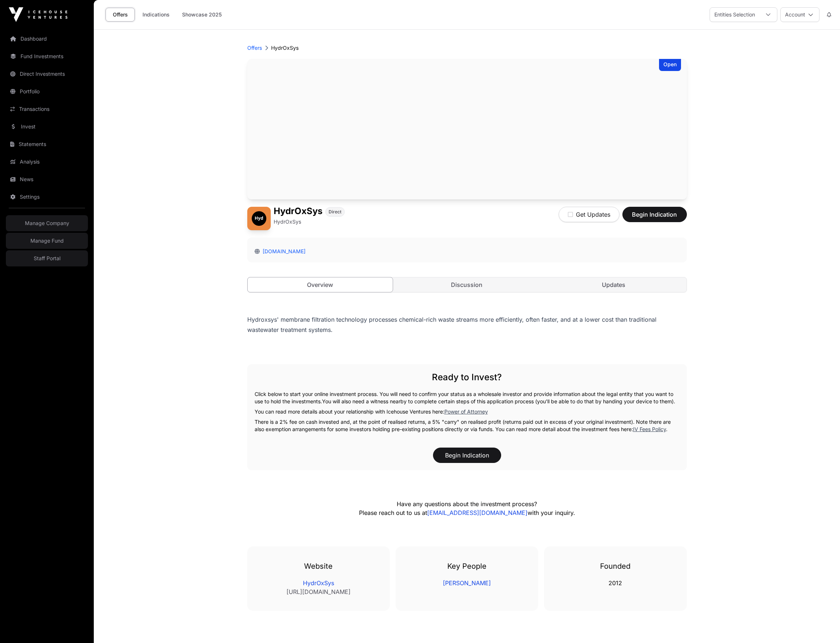  I want to click on p: Click below to start your online investment process. You will need to confirm your status as a wh..., so click(467, 398).